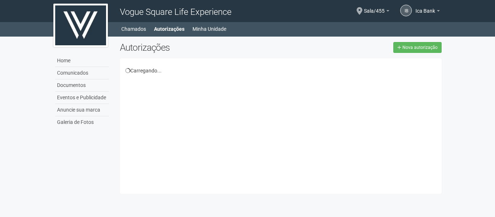 The image size is (495, 217). What do you see at coordinates (281, 71) in the screenshot?
I see `div: Carregando...` at bounding box center [281, 71].